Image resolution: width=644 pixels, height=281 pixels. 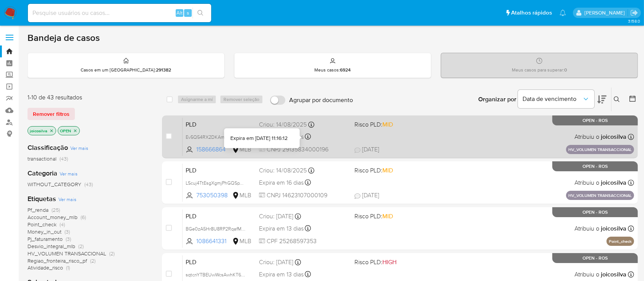 What do you see at coordinates (120, 13) in the screenshot?
I see `input: Pesquise usuários ou casos...` at bounding box center [120, 13].